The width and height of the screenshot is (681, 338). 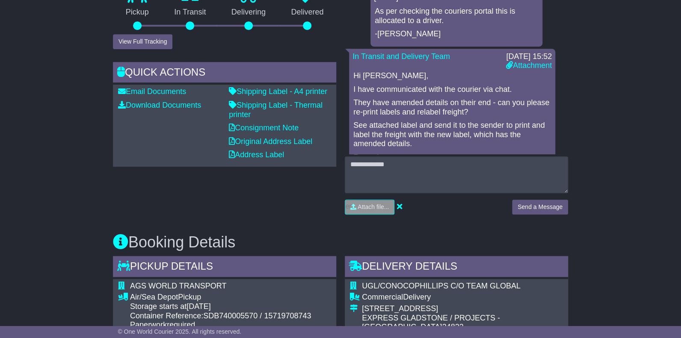 I want to click on div: Paperwork, so click(x=231, y=326).